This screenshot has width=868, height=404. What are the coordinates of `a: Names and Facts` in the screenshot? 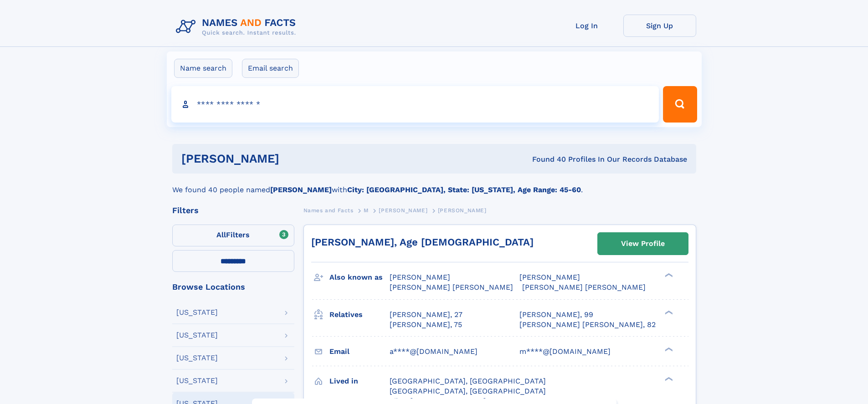 It's located at (328, 210).